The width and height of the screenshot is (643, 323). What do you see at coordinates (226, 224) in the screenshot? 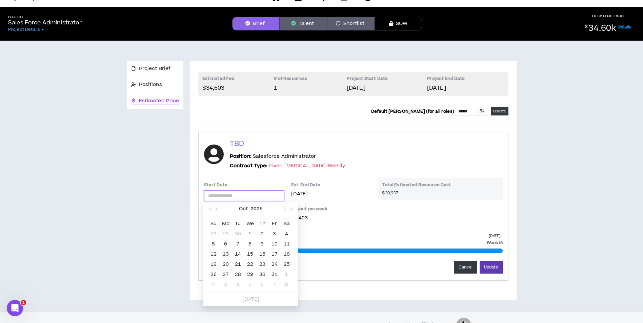
I see `th: Mo` at bounding box center [226, 224].